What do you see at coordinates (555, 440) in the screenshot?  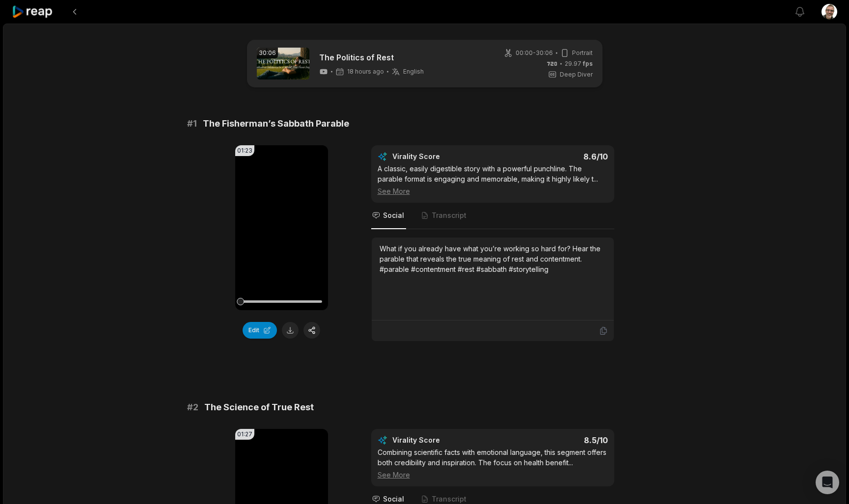 I see `div: 8.5 /10` at bounding box center [555, 440].